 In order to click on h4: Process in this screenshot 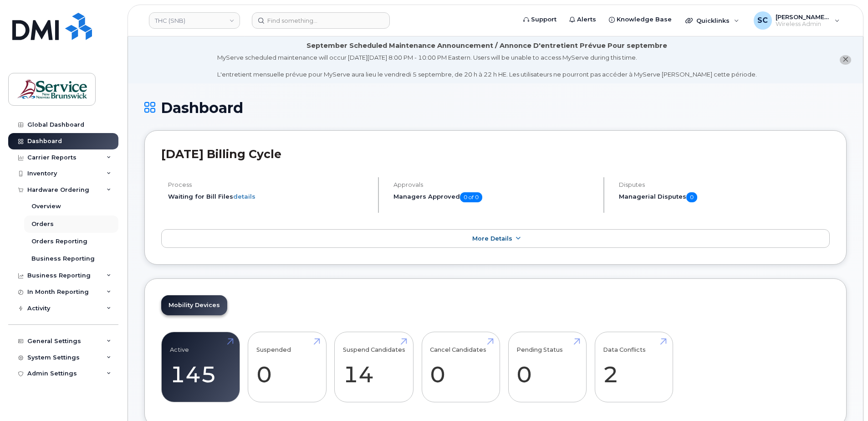, I will do `click(269, 184)`.